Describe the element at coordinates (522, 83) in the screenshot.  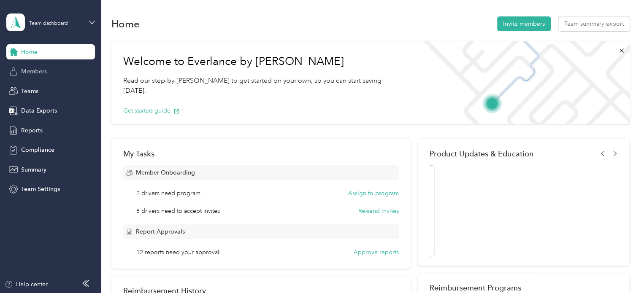
I see `img: Welcome to everlance` at that location.